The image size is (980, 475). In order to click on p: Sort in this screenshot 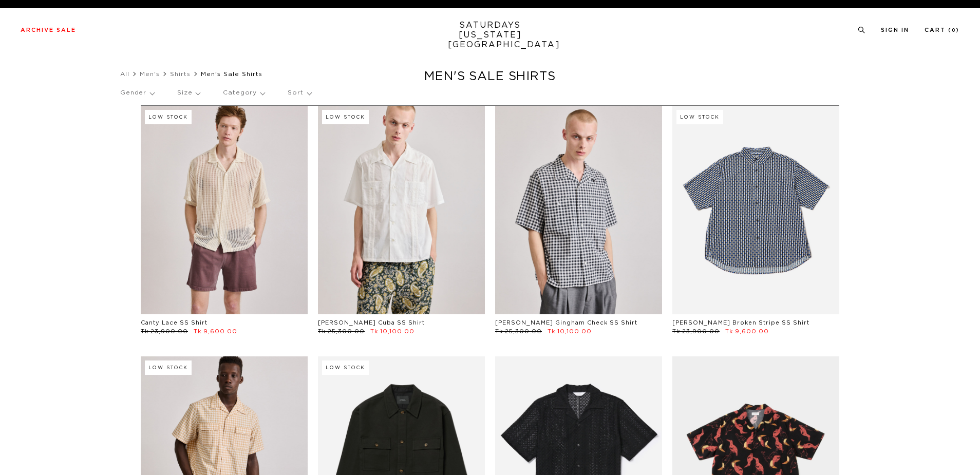, I will do `click(299, 93)`.